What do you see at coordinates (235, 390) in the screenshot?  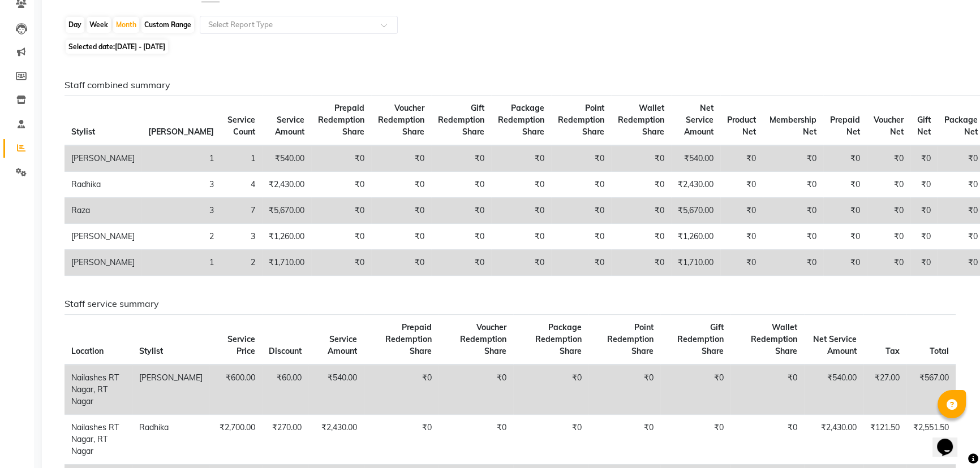 I see `td: ₹600.00` at bounding box center [235, 390].